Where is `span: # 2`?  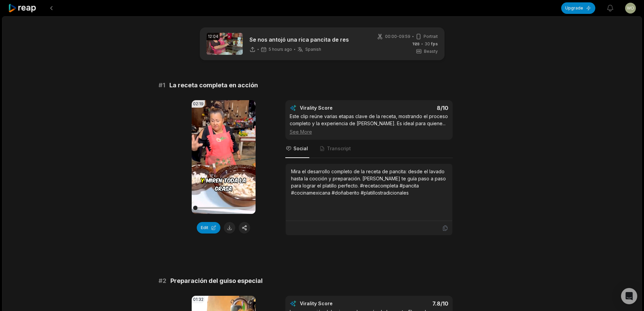 span: # 2 is located at coordinates (162, 281).